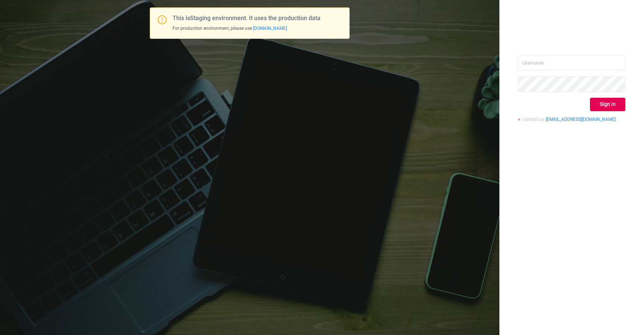  What do you see at coordinates (162, 20) in the screenshot?
I see `i: icon: exclamation-circle` at bounding box center [162, 20].